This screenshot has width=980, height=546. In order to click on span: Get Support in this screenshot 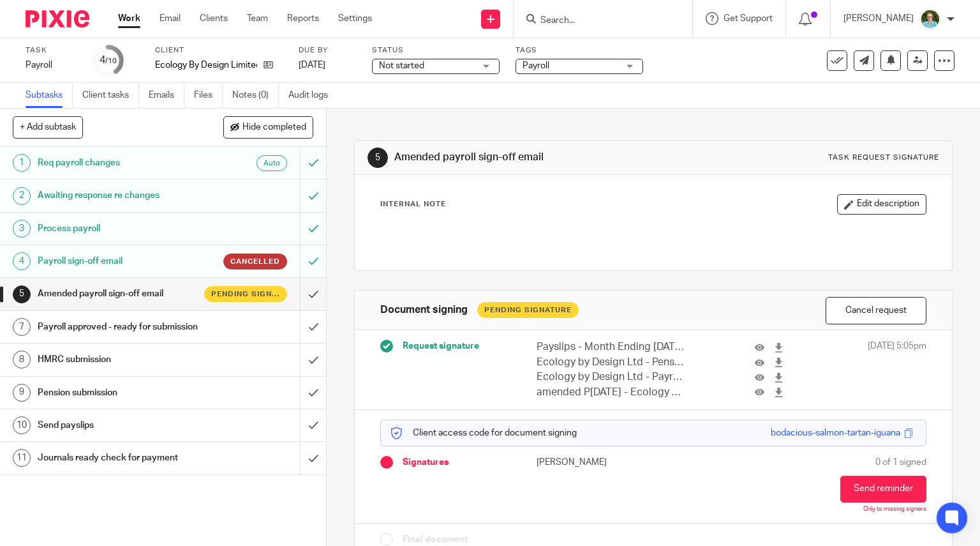, I will do `click(748, 19)`.